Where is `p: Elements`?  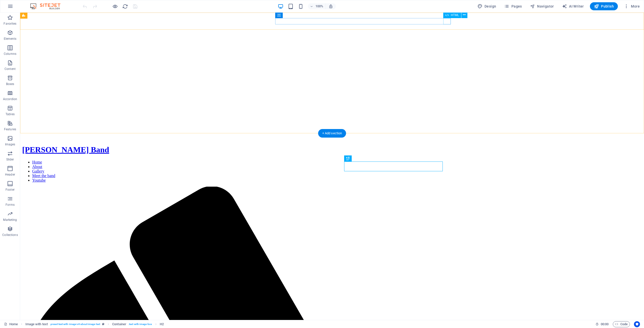
p: Elements is located at coordinates (10, 39).